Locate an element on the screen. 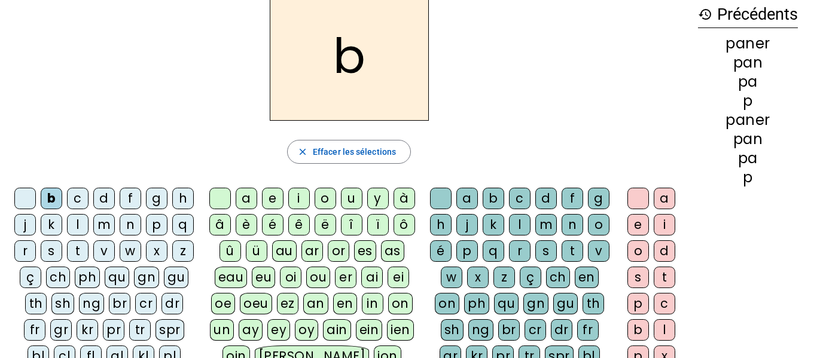 This screenshot has width=817, height=358. div: qu is located at coordinates (506, 304).